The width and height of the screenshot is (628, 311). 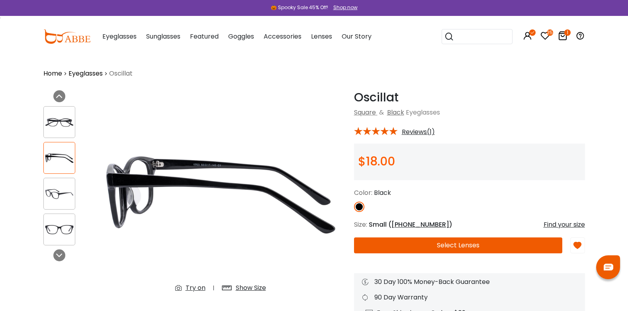 I want to click on a: Black, so click(x=396, y=112).